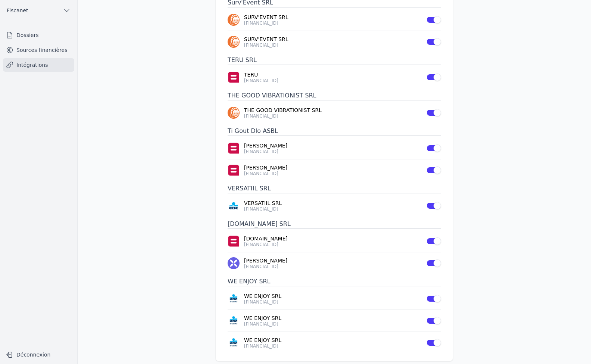  I want to click on a: Dossiers, so click(38, 35).